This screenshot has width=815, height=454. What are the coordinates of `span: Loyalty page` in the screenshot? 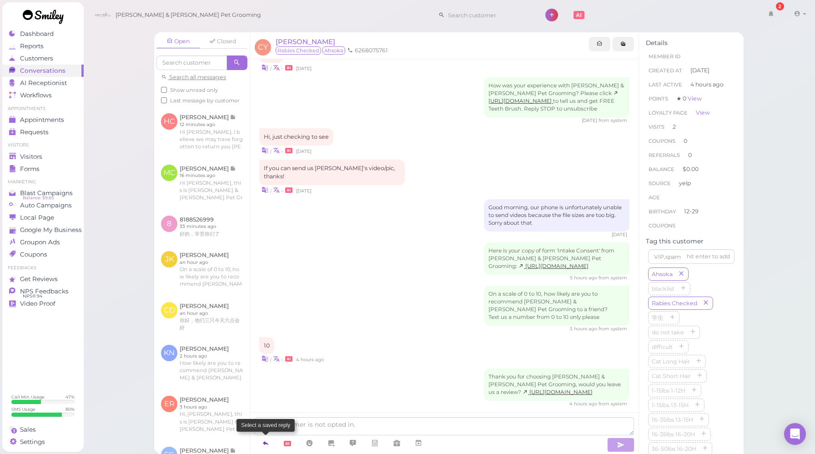 It's located at (668, 113).